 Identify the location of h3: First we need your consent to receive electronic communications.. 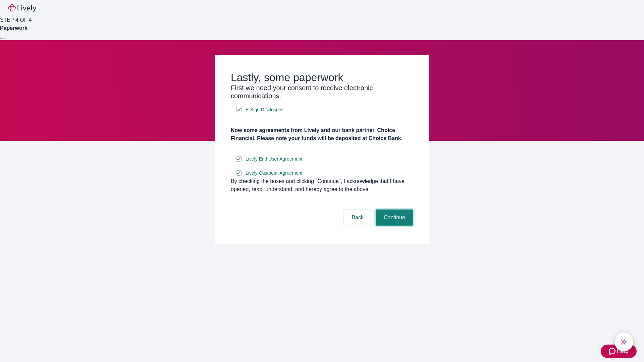
(322, 92).